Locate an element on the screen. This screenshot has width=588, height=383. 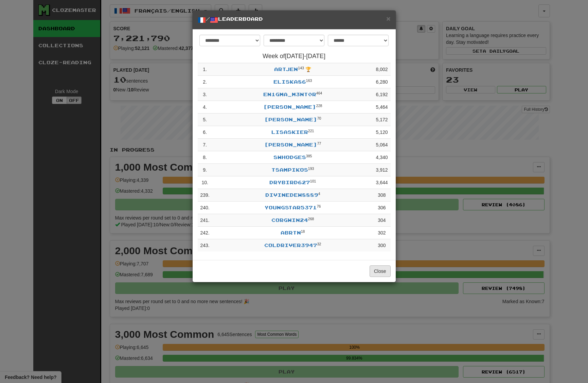
sup: Level 464 is located at coordinates (319, 93).